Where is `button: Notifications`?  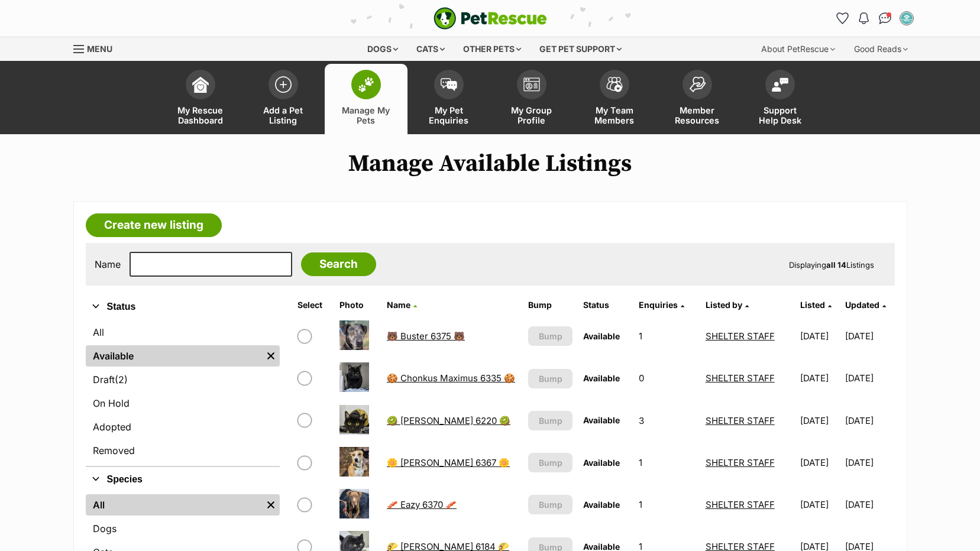
button: Notifications is located at coordinates (864, 18).